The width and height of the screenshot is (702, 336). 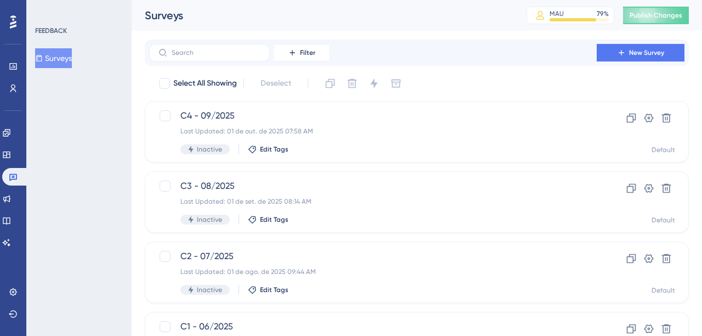 I want to click on button: Publish Changes, so click(x=656, y=15).